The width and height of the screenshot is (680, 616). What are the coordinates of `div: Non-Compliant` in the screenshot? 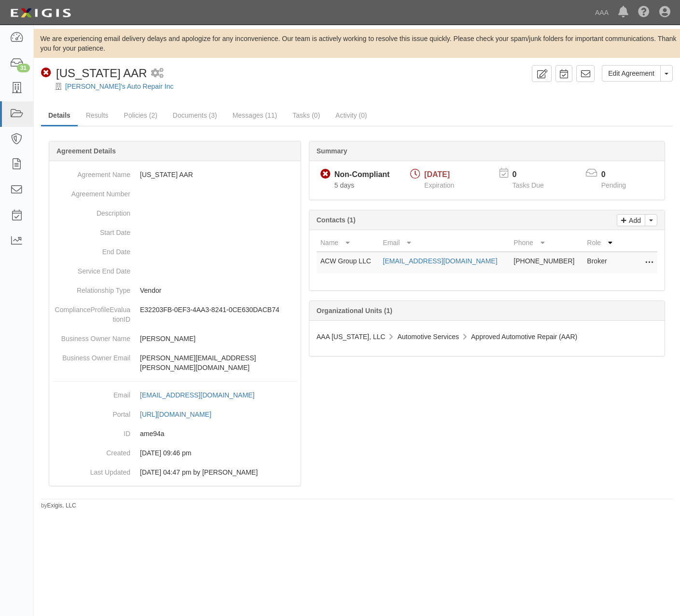 It's located at (362, 175).